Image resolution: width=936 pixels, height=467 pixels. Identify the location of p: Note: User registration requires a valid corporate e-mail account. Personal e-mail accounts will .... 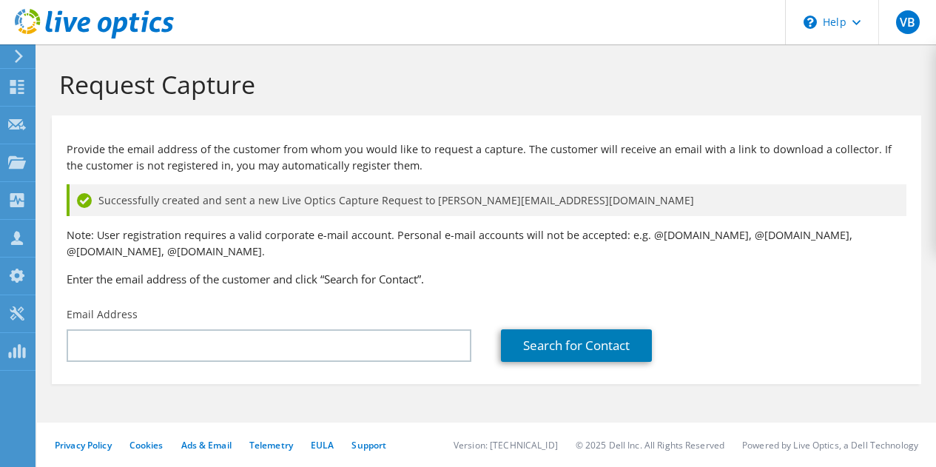
(486, 243).